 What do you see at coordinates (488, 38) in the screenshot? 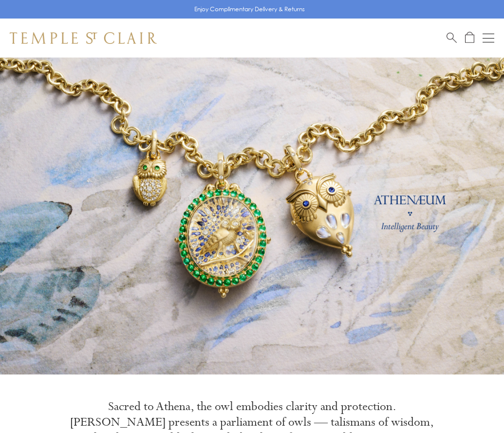
I see `button: Open navigation` at bounding box center [488, 38].